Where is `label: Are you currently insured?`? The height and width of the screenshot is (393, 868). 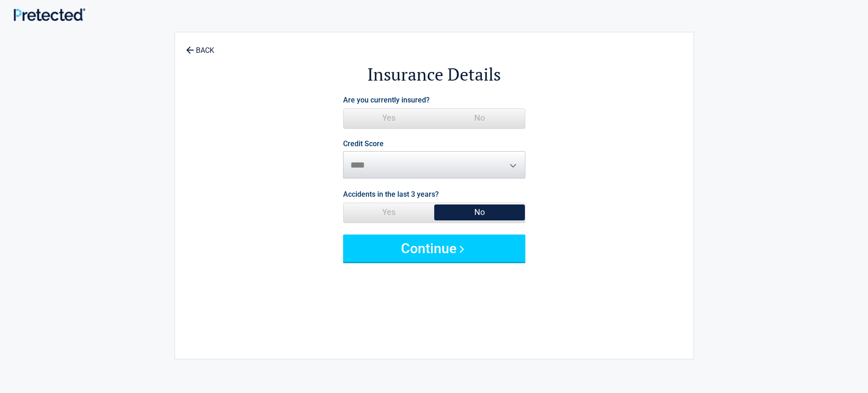 label: Are you currently insured? is located at coordinates (386, 100).